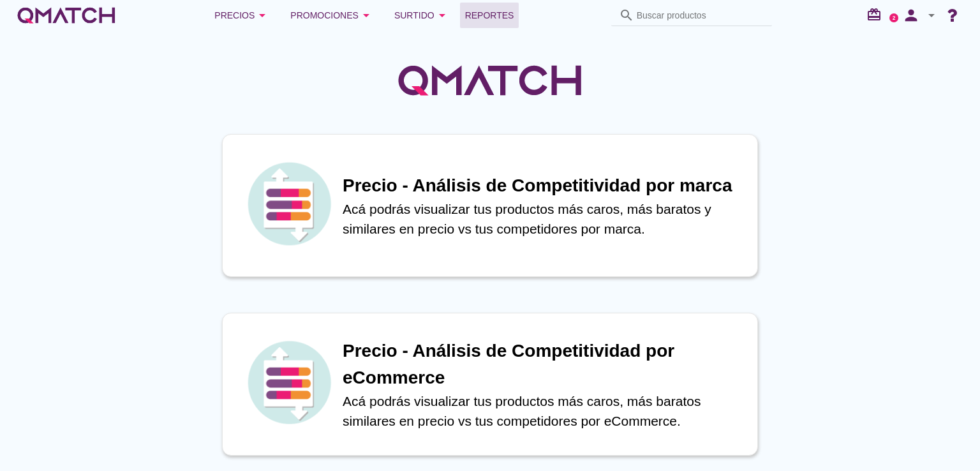  I want to click on a: Reportes, so click(490, 16).